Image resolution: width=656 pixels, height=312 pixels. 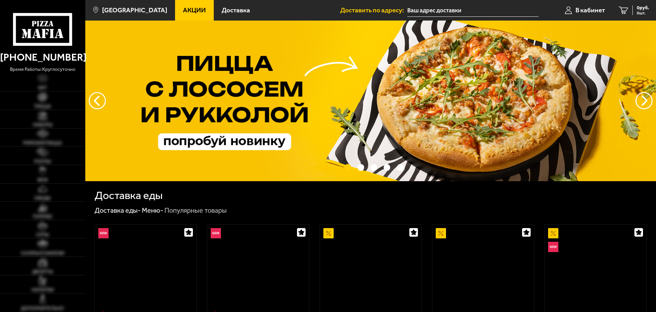 I want to click on span: Горячее, so click(x=42, y=217).